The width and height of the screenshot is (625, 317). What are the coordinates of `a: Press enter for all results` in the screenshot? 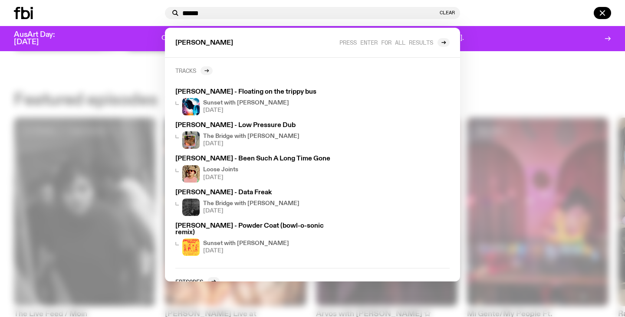 It's located at (395, 43).